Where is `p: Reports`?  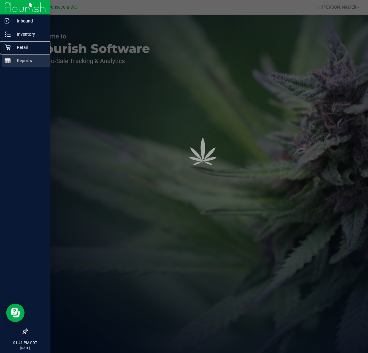 p: Reports is located at coordinates (29, 61).